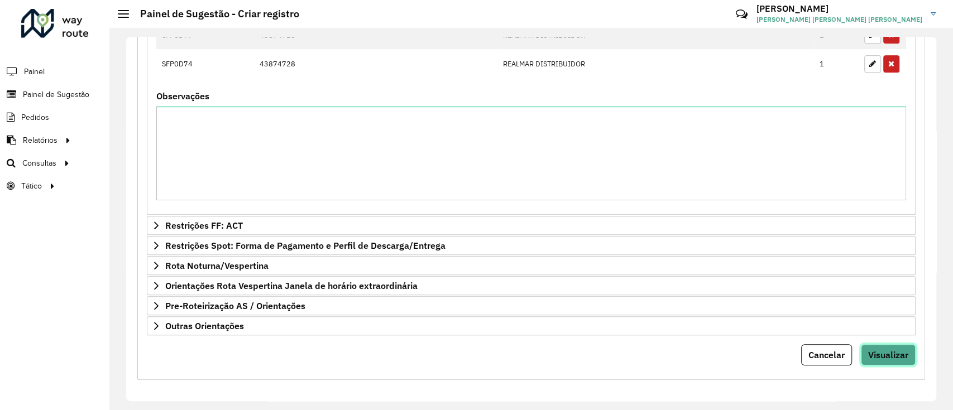  What do you see at coordinates (40, 140) in the screenshot?
I see `span: Relatórios` at bounding box center [40, 140].